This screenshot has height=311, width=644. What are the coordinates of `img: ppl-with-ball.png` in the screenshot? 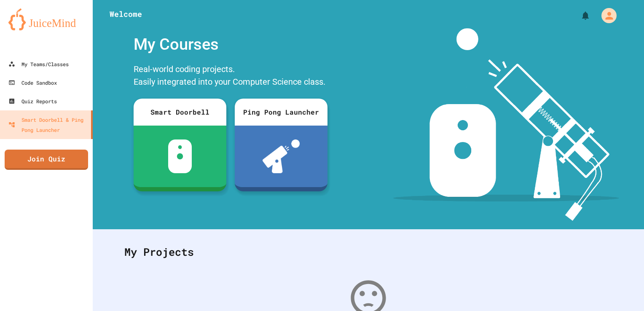 It's located at (281, 156).